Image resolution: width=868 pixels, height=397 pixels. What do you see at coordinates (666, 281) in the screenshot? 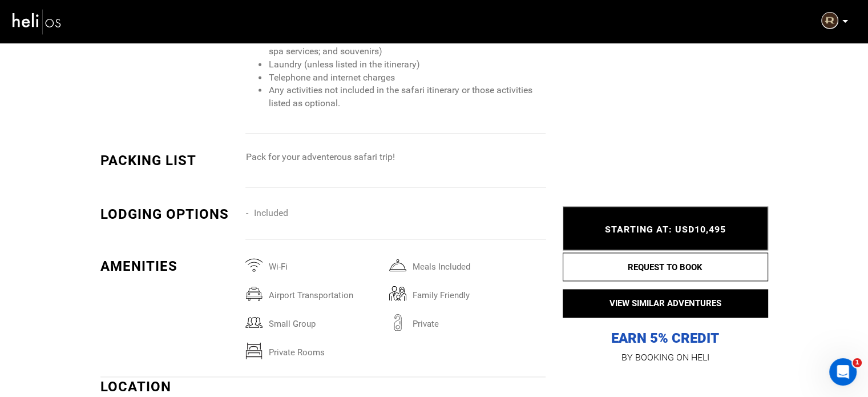
I see `p: EARN 5% CREDIT` at bounding box center [666, 281].